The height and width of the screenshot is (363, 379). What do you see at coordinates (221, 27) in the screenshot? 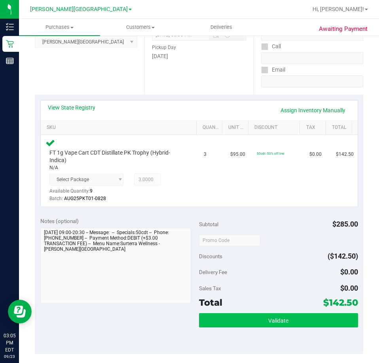
I see `span: Deliveries` at bounding box center [221, 27].